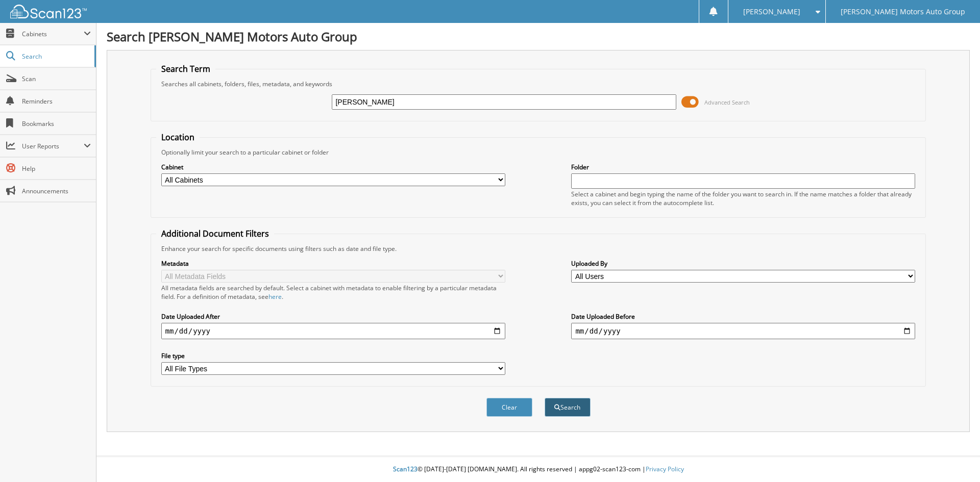  What do you see at coordinates (215, 234) in the screenshot?
I see `legend: Additional Document Filters` at bounding box center [215, 234].